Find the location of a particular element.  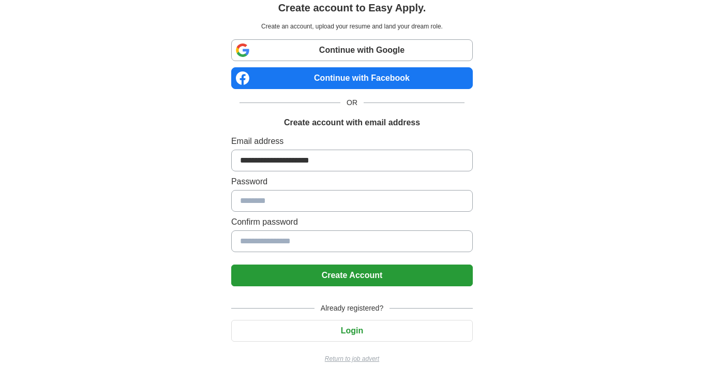

span: Already registered? is located at coordinates (352, 308).